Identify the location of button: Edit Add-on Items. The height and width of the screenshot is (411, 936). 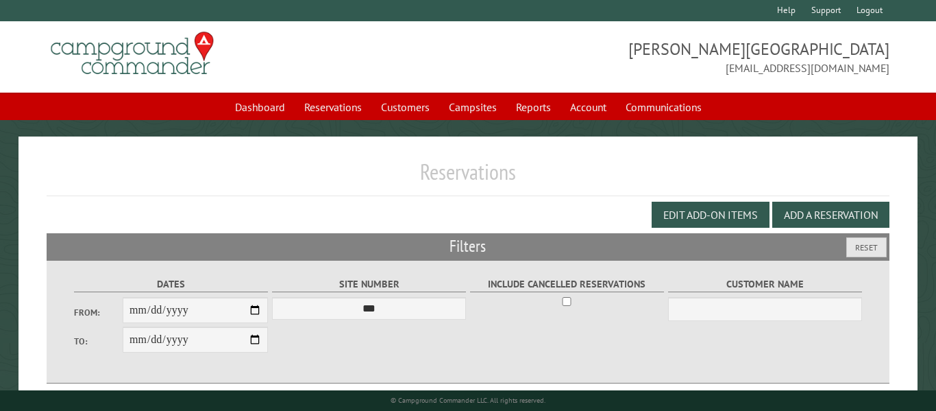
(711, 215).